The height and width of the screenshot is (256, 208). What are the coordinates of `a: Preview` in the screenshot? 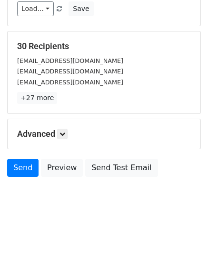 It's located at (62, 168).